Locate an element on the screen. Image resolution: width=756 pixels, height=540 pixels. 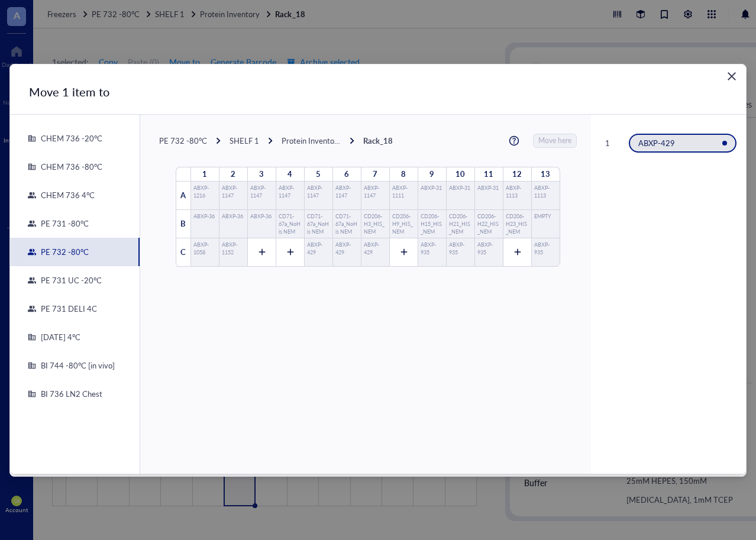
div: 9 is located at coordinates (432, 174).